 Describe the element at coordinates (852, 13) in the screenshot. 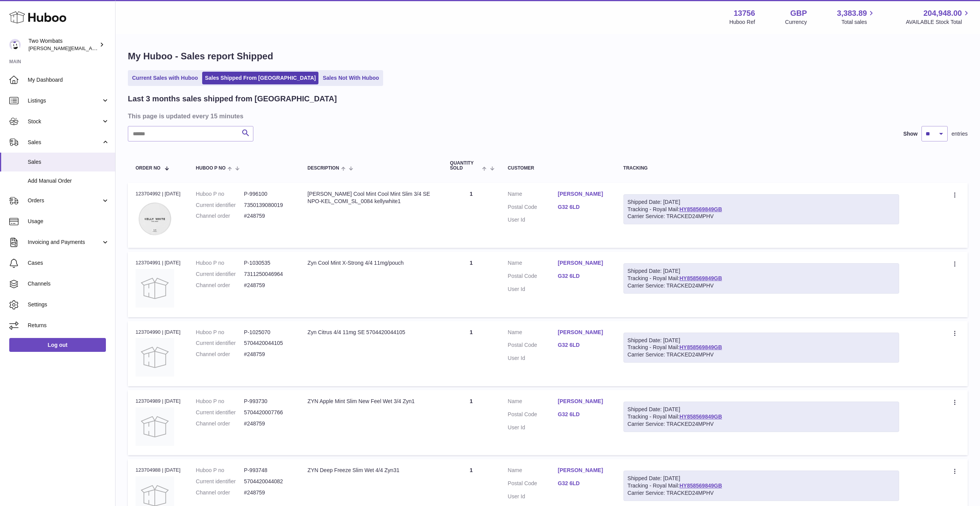

I see `span: 3,383.89` at that location.